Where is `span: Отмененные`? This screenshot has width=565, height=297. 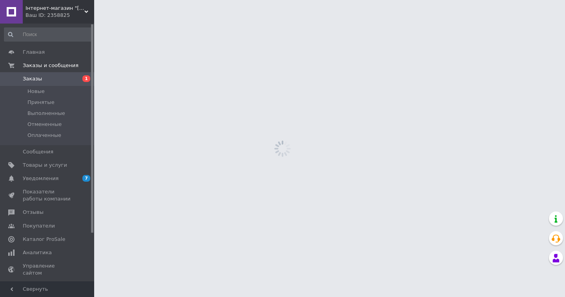
span: Отмененные is located at coordinates (44, 124).